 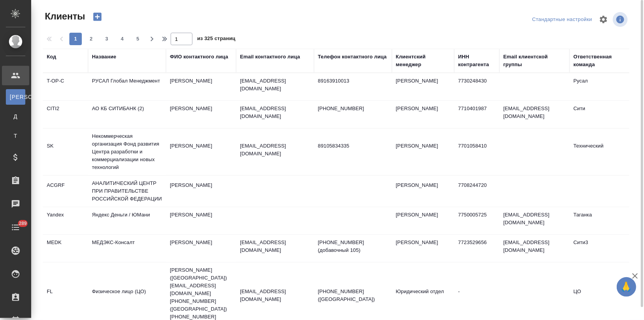 What do you see at coordinates (65, 221) in the screenshot?
I see `td: Yandex` at bounding box center [65, 221].